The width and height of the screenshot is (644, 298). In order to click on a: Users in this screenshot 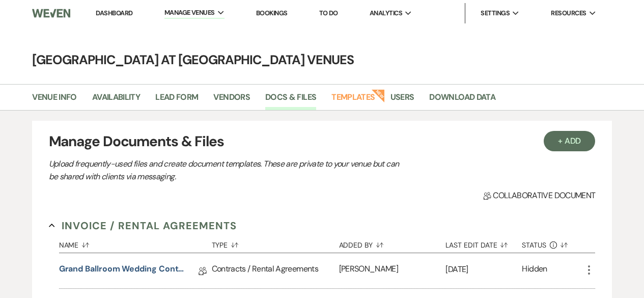, I will do `click(403, 101)`.